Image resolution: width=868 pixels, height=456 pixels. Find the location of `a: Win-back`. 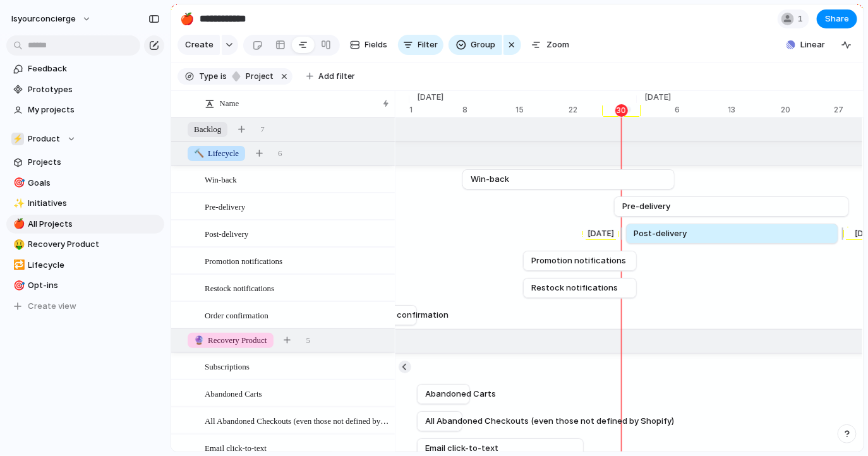

a: Win-back is located at coordinates (568, 179).